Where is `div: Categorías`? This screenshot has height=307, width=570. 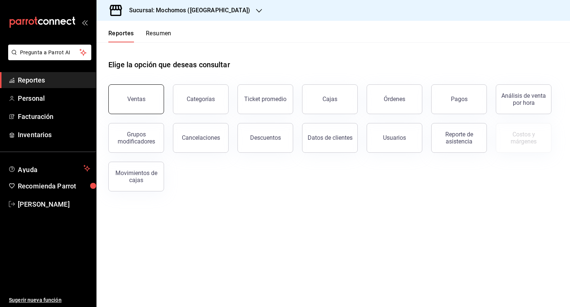
div: Categorías is located at coordinates (201, 99).